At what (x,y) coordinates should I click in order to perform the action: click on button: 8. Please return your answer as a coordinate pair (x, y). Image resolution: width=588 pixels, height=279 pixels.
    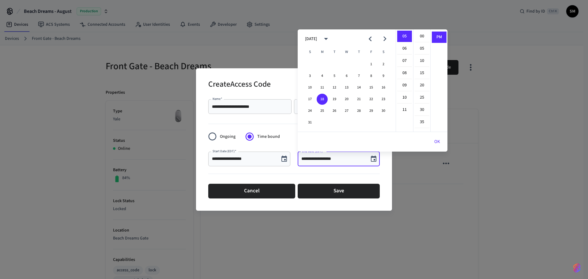
    Looking at the image, I should click on (371, 76).